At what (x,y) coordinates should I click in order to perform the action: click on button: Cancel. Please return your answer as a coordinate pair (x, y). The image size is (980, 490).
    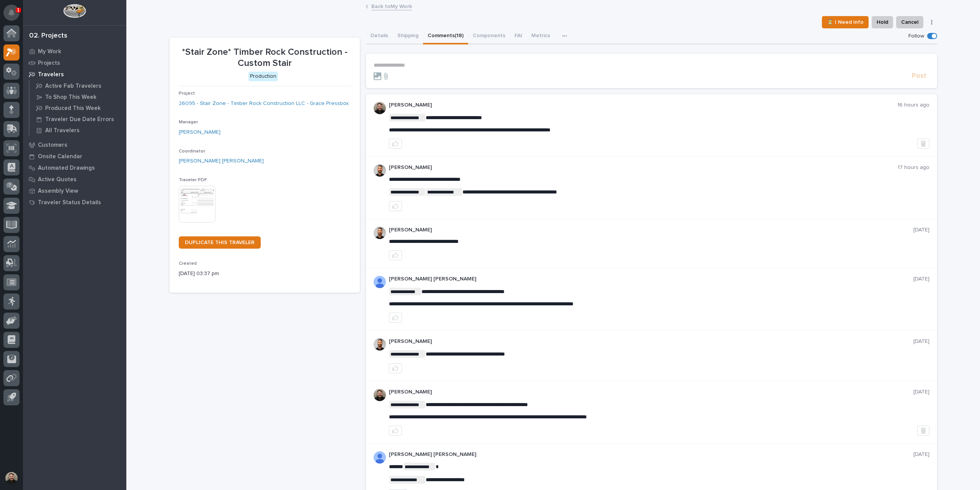
    Looking at the image, I should click on (910, 22).